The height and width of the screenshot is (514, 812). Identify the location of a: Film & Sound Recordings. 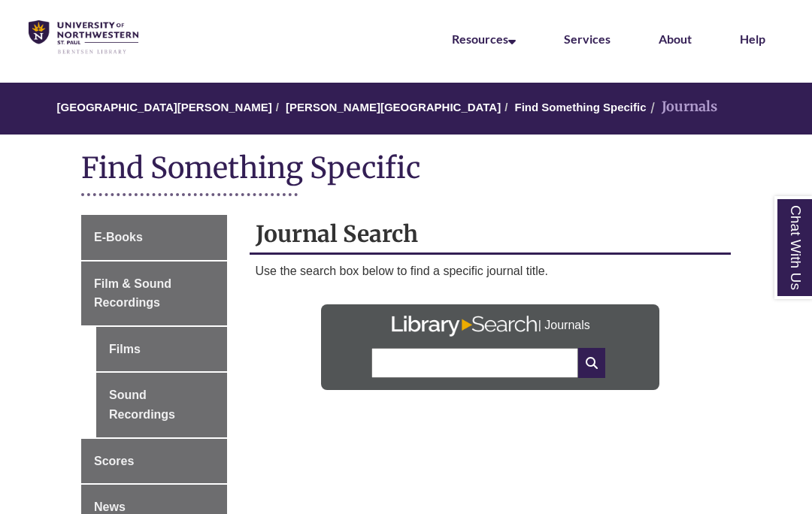
(154, 293).